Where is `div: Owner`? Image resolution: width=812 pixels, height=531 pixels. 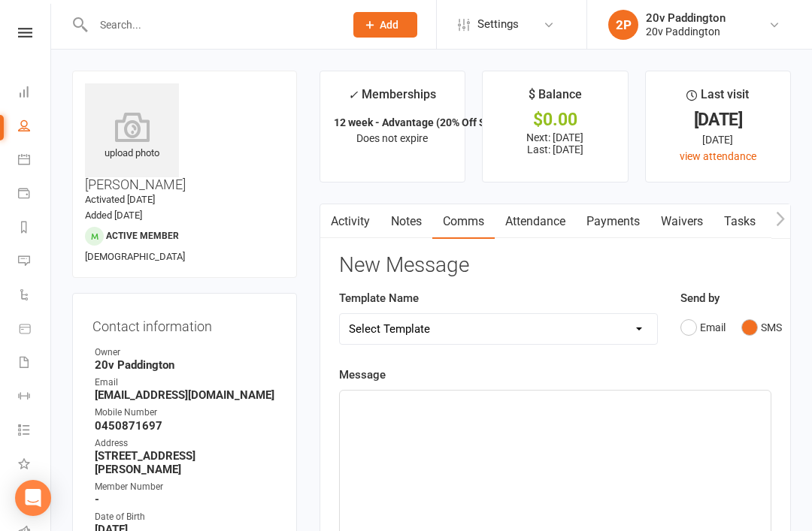
div: Owner is located at coordinates (186, 352).